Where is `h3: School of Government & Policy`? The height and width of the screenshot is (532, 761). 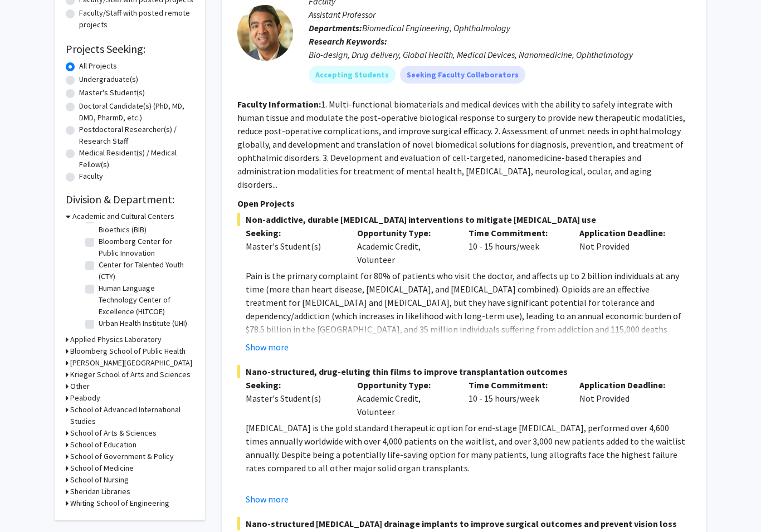
h3: School of Government & Policy is located at coordinates (122, 457).